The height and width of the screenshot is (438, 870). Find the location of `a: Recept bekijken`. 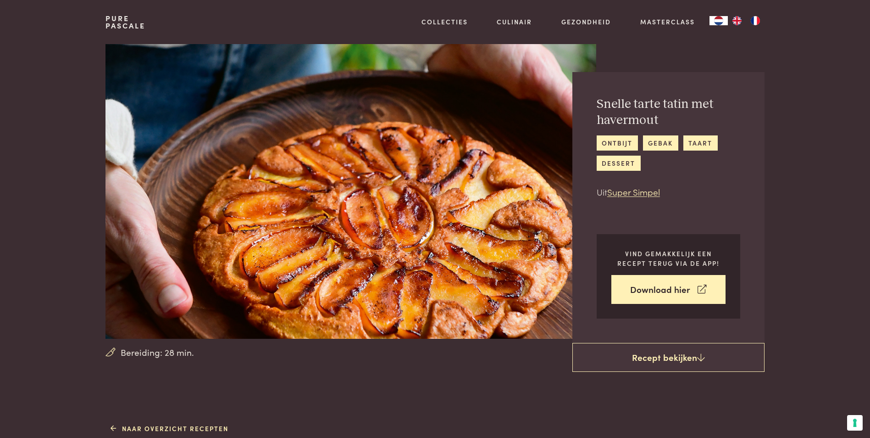

a: Recept bekijken is located at coordinates (668, 357).